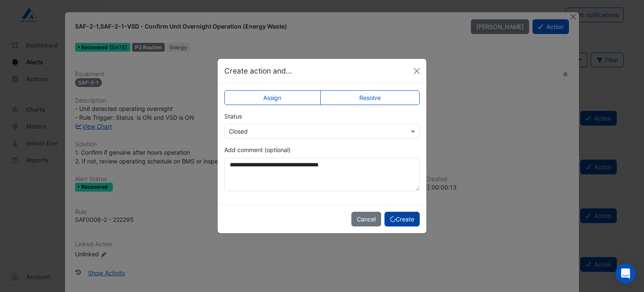 This screenshot has width=644, height=292. What do you see at coordinates (370, 97) in the screenshot?
I see `label: Resolve` at bounding box center [370, 97].